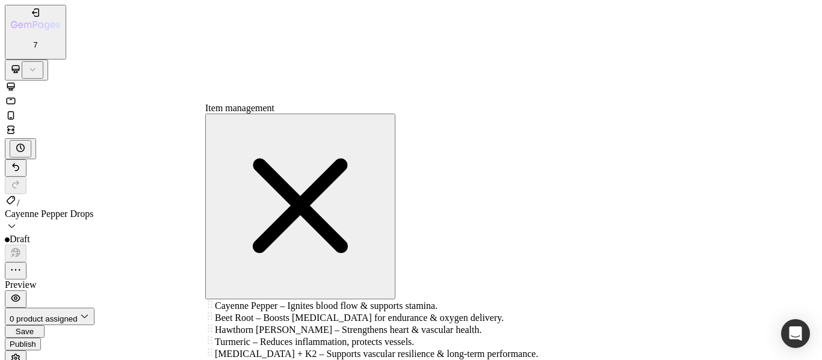 This screenshot has width=822, height=360. I want to click on span: 0 product assigned, so click(43, 319).